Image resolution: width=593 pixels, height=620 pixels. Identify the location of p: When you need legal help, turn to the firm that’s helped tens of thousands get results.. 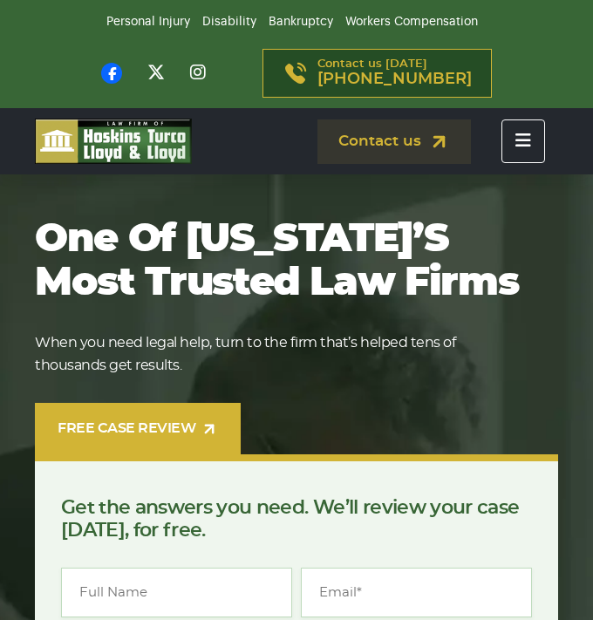
(279, 354).